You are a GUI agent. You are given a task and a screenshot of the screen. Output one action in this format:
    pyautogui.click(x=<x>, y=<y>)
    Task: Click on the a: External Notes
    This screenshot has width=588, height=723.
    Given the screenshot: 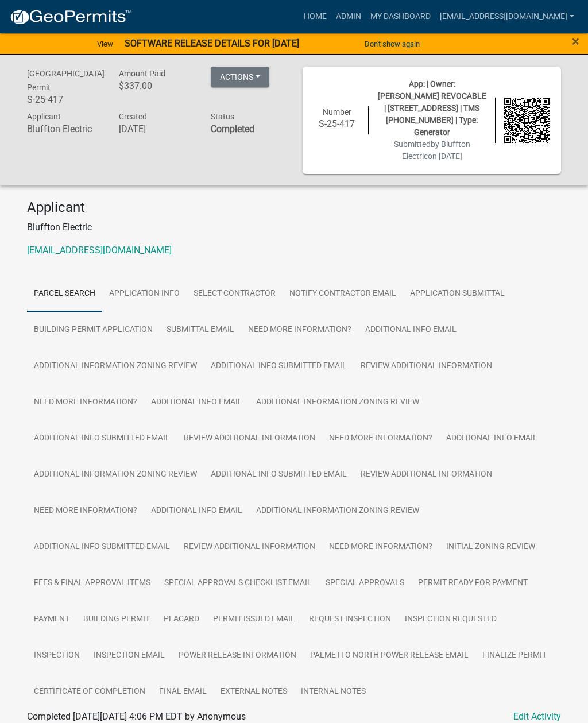 What is the action you would take?
    pyautogui.click(x=254, y=692)
    